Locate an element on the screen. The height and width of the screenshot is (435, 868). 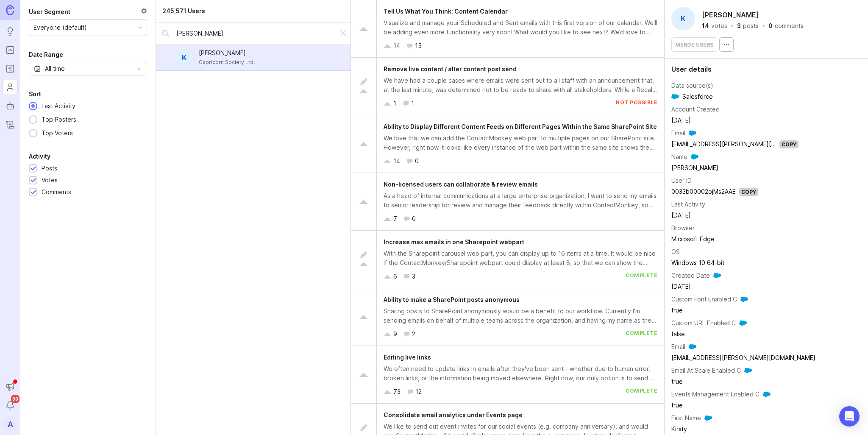
div: OS is located at coordinates (676, 252).